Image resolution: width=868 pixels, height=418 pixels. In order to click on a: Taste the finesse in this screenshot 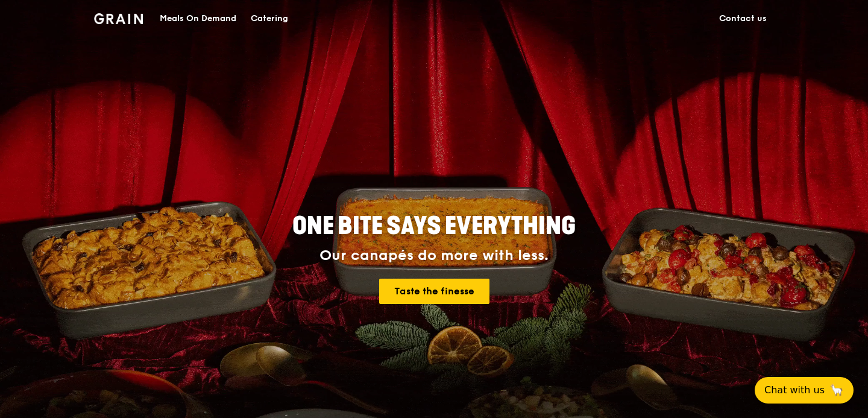, I will do `click(434, 291)`.